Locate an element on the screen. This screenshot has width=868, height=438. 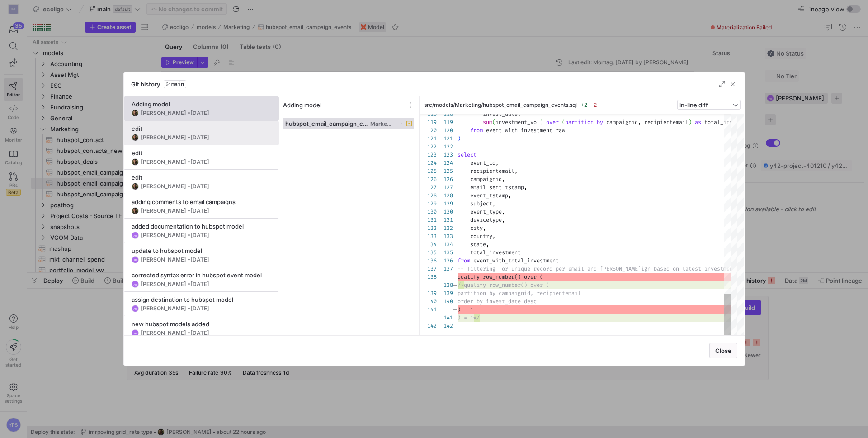
span: partition is located at coordinates (579, 122).